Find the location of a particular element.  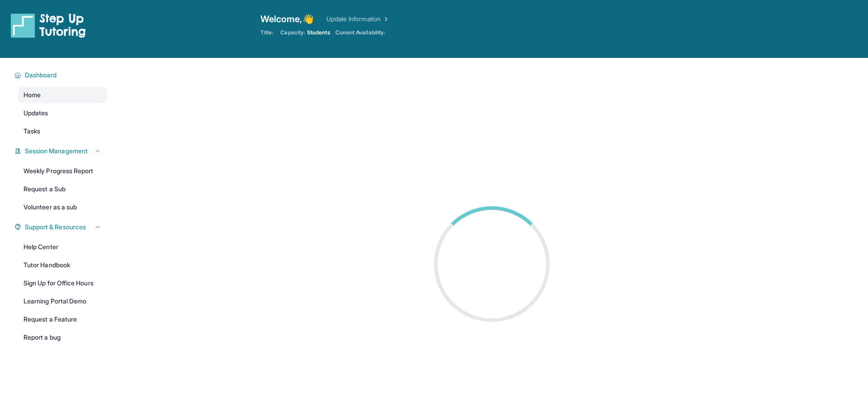

img: logo is located at coordinates (49, 25).